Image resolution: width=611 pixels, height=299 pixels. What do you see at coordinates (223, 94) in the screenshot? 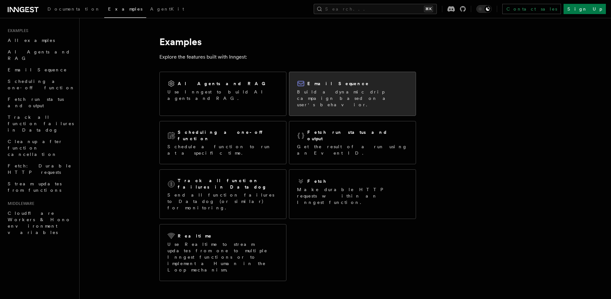
I see `a: AI Agents and RAGUse Inngest to build AI agents and RAG.` at bounding box center [223, 94].